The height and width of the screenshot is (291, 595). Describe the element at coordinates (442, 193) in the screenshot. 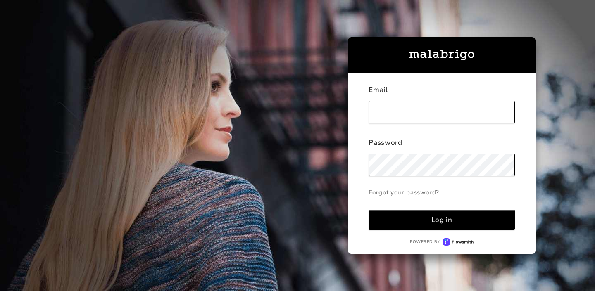

I see `a: Forgot your password?` at that location.